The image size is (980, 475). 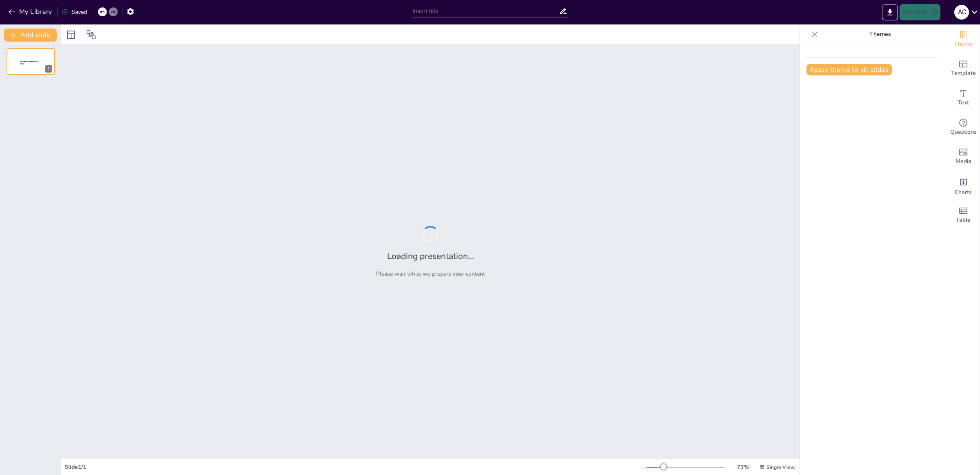 What do you see at coordinates (963, 157) in the screenshot?
I see `div: Add images, graphics, shapes or video` at bounding box center [963, 157].